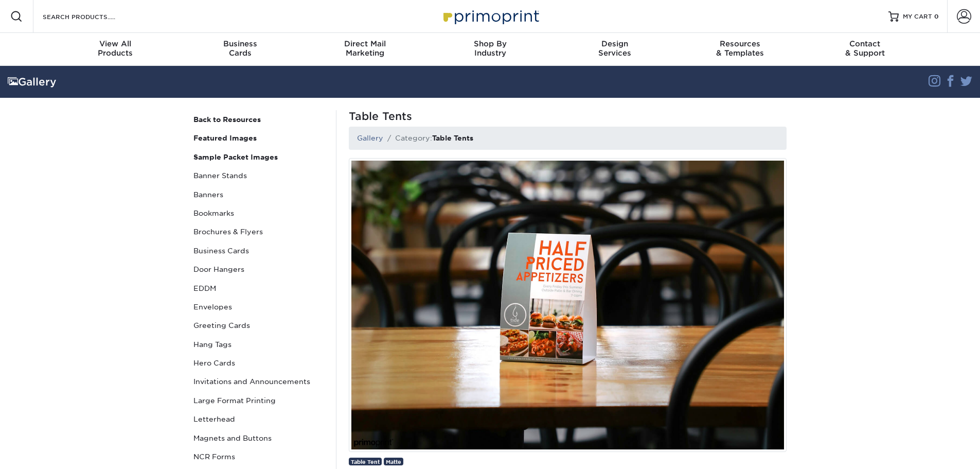 The image size is (980, 469). What do you see at coordinates (490, 50) in the screenshot?
I see `a: Shop ByIndustry` at bounding box center [490, 50].